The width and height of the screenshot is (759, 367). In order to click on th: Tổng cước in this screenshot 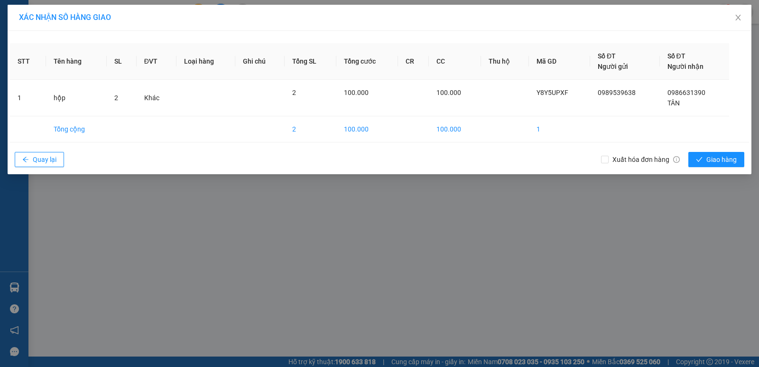, I will do `click(367, 61)`.